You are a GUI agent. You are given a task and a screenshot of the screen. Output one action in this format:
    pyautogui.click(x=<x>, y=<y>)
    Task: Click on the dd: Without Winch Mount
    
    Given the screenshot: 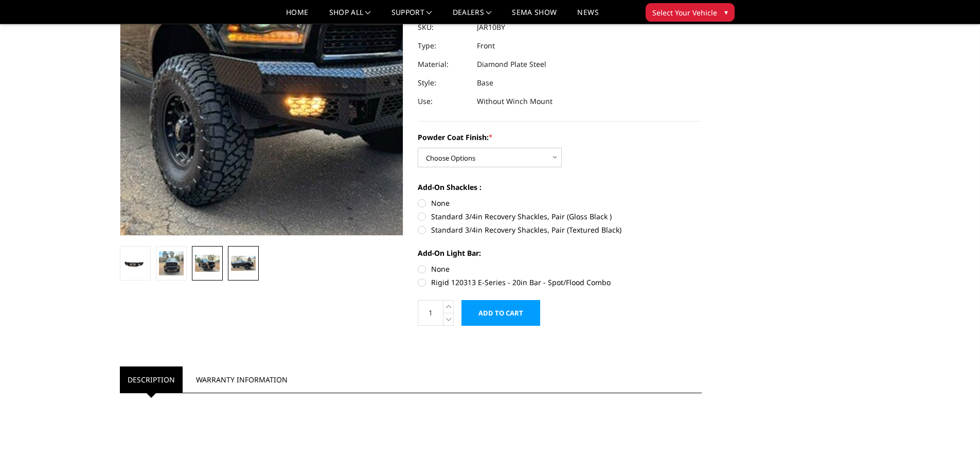 What is the action you would take?
    pyautogui.click(x=515, y=102)
    